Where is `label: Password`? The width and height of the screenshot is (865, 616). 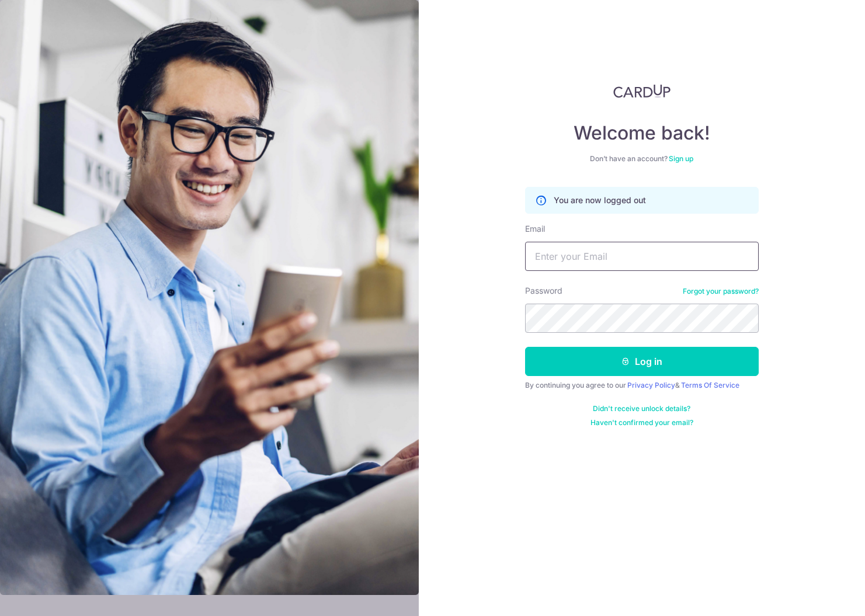
label: Password is located at coordinates (544, 291).